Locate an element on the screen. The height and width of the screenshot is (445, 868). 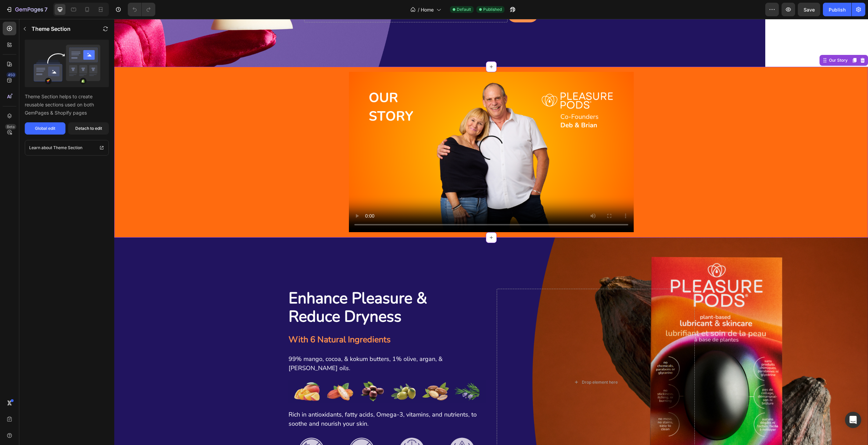
span: Home is located at coordinates (427, 10).